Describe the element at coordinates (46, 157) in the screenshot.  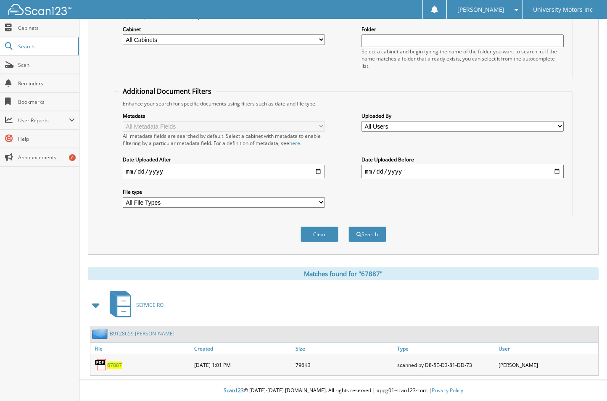
I see `span: Announcements` at that location.